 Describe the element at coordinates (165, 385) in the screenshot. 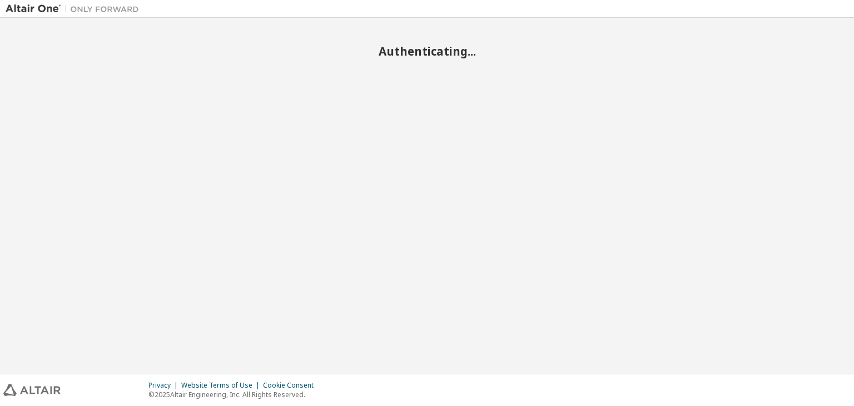

I see `div: Privacy` at that location.